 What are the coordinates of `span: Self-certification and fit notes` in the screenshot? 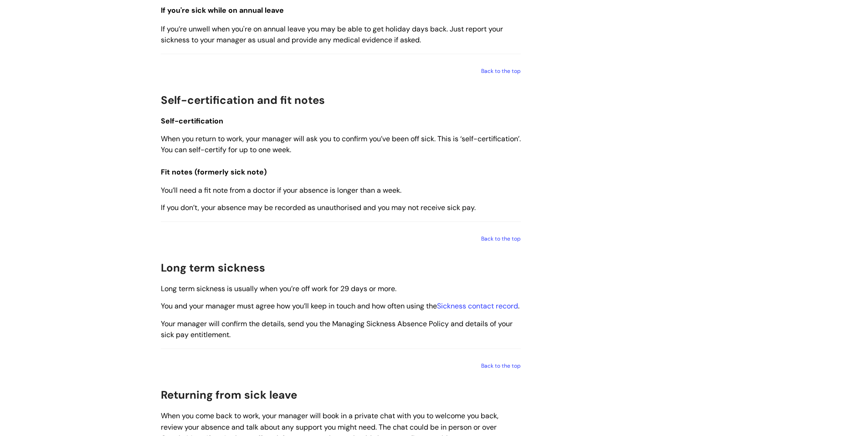 It's located at (243, 100).